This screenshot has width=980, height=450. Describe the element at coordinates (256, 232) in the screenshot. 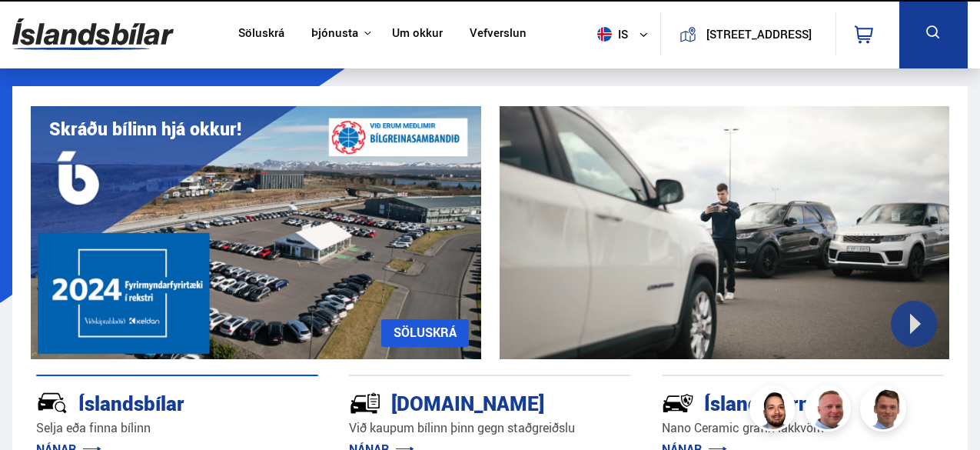

I see `img: eKx6w-_Home_640_.png` at that location.